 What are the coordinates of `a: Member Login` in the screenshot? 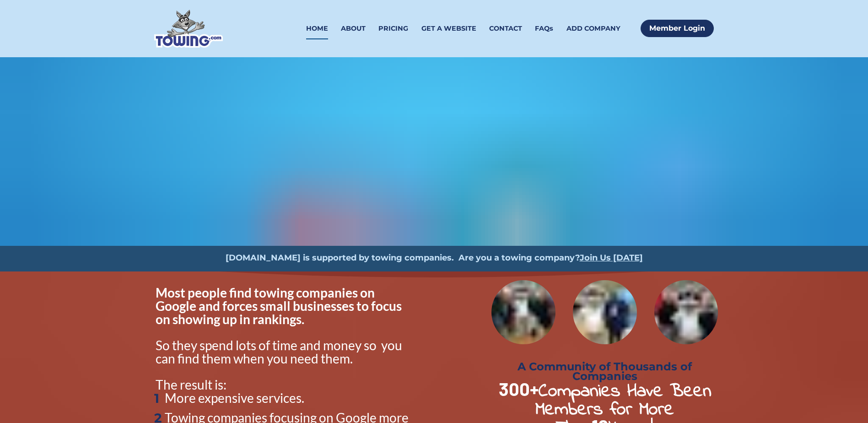 It's located at (677, 29).